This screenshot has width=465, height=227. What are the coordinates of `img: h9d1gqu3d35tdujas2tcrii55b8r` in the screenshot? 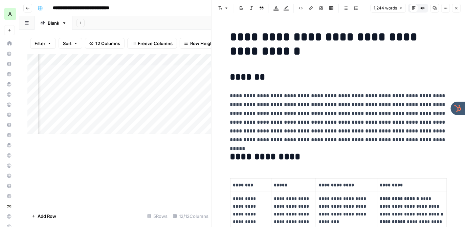 It's located at (9, 206).